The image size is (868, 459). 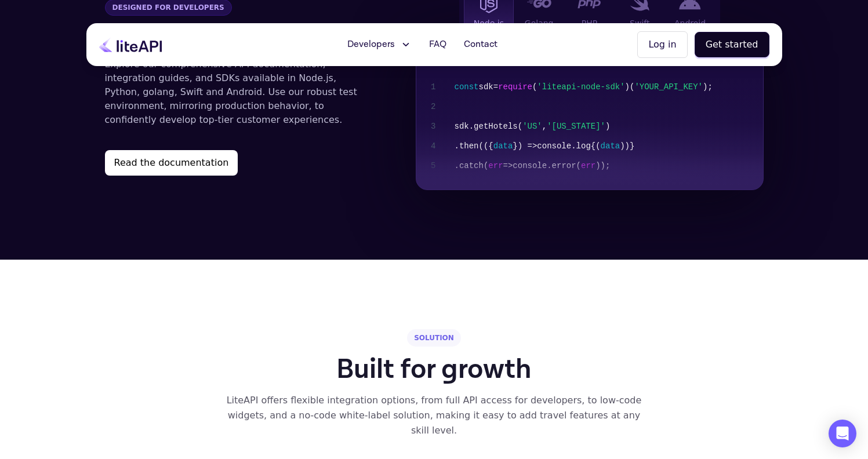 I want to click on span: Swift, so click(x=640, y=23).